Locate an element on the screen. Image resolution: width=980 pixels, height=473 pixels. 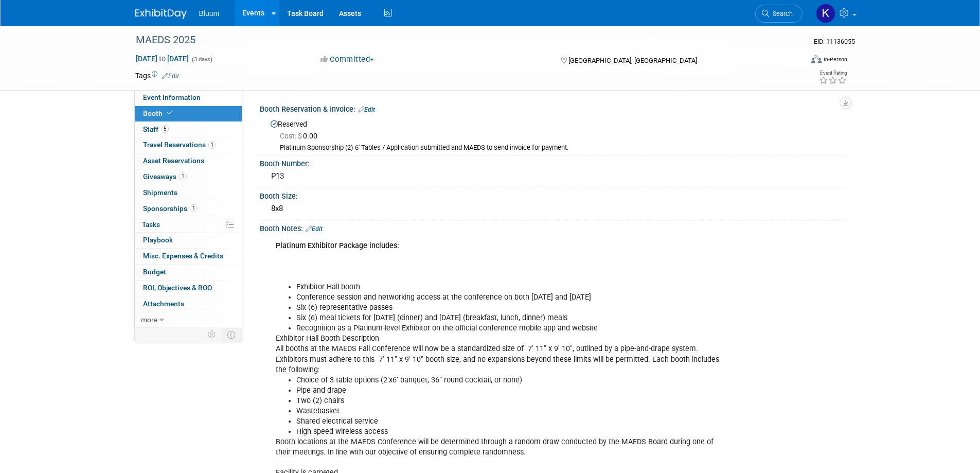
td: Personalize Event Tab Strip is located at coordinates (212, 335).